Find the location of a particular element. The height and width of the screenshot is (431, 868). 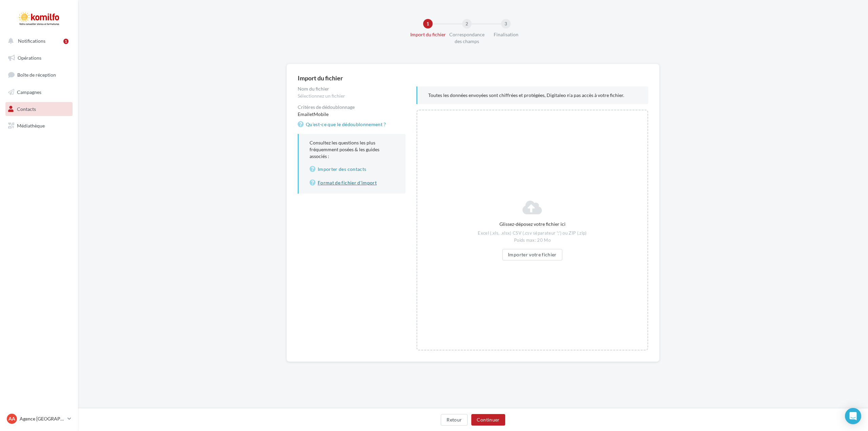

div: Correspondance des champs is located at coordinates (466, 38).